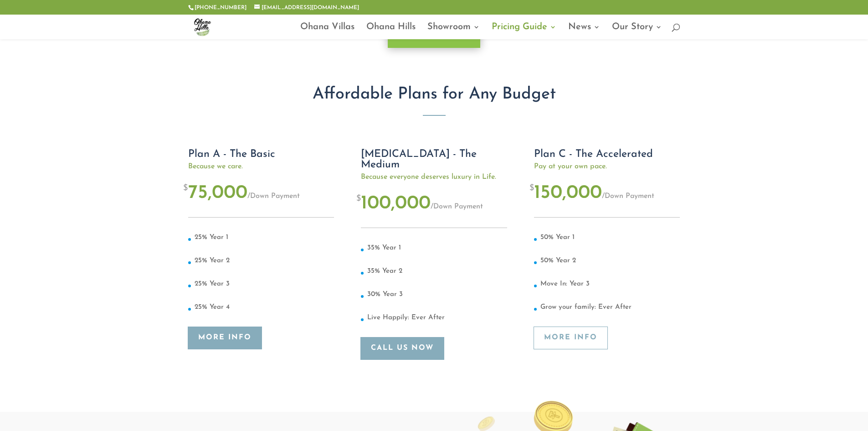  What do you see at coordinates (396, 203) in the screenshot?
I see `span: 100,000` at bounding box center [396, 203].